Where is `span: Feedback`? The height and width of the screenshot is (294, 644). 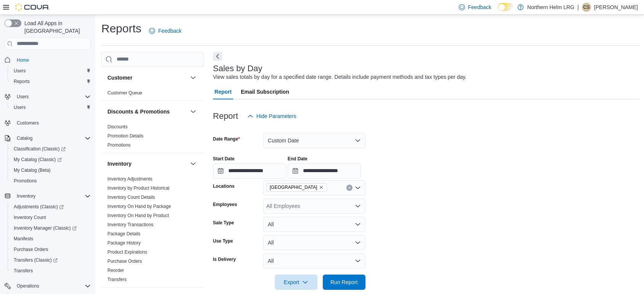 span: Feedback is located at coordinates (170, 31).